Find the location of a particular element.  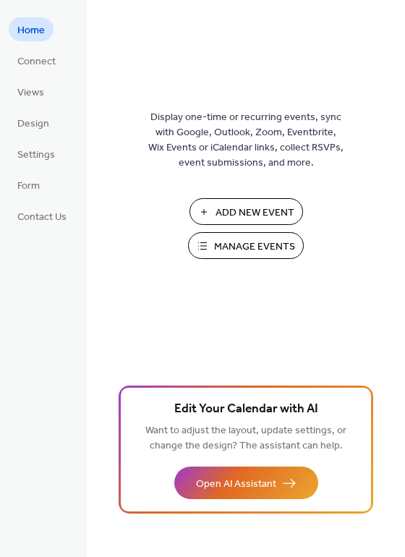

span: Want to adjust the layout, update settings, or change the design? The assistant can help. is located at coordinates (246, 438).